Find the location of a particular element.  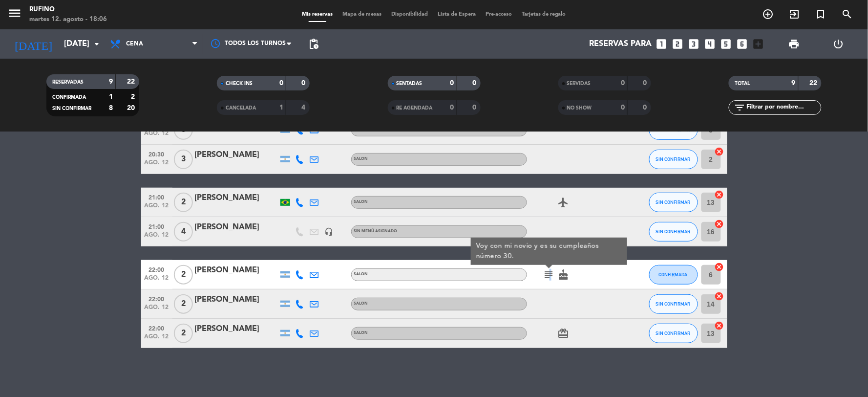

i: menu is located at coordinates (15, 13).